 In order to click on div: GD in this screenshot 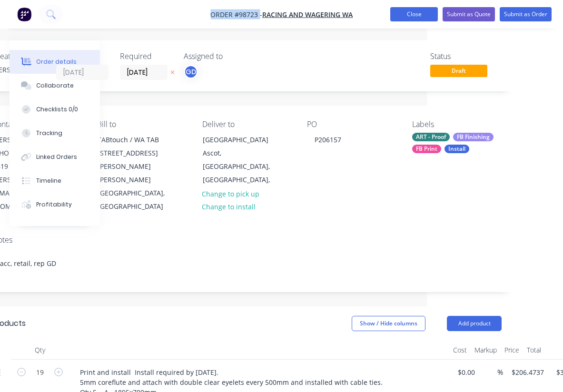, I will do `click(191, 72)`.